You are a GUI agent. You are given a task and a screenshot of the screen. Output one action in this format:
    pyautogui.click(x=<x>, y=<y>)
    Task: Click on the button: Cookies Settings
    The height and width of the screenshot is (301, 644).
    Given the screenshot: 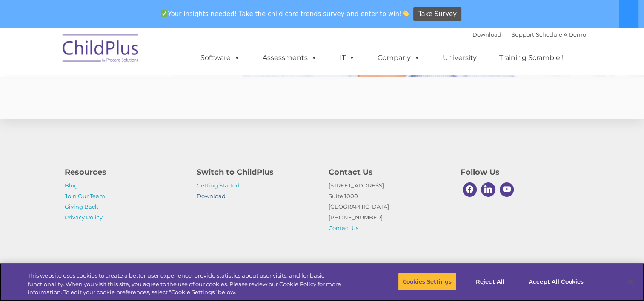 What is the action you would take?
    pyautogui.click(x=427, y=281)
    